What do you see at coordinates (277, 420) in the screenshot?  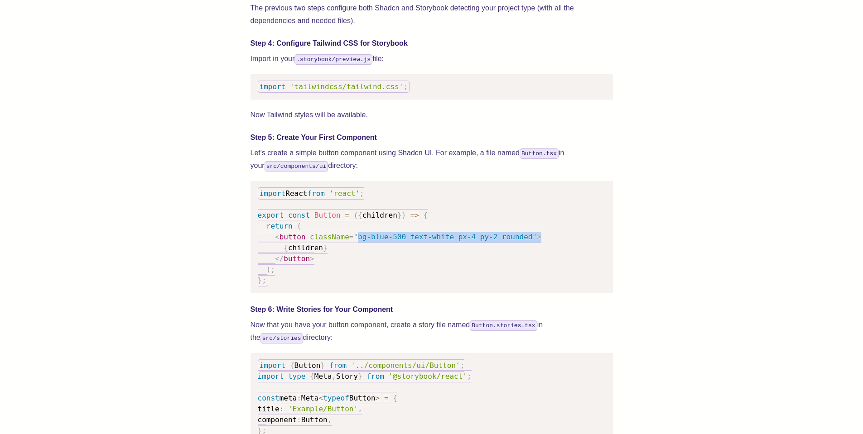 I see `span: component` at bounding box center [277, 420].